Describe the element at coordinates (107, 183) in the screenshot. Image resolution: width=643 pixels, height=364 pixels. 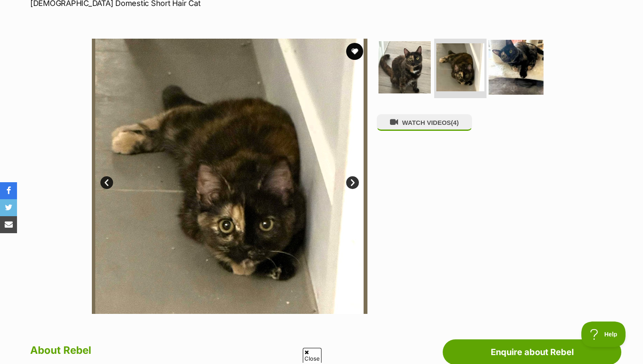
I see `a: Prev` at that location.